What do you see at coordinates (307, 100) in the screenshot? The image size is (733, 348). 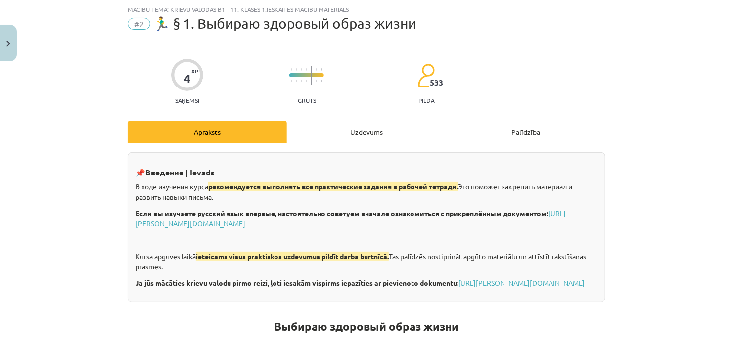 I see `p: Grūts` at bounding box center [307, 100].